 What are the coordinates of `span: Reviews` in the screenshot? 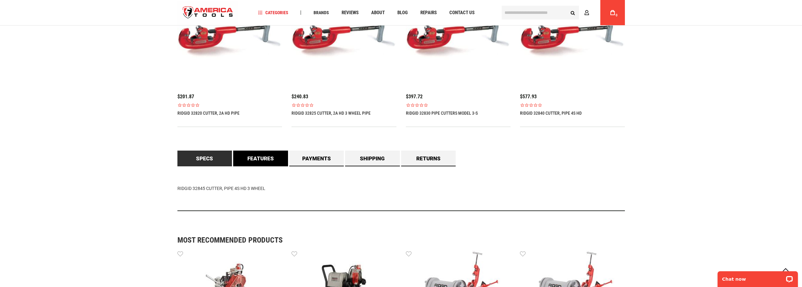 It's located at (350, 13).